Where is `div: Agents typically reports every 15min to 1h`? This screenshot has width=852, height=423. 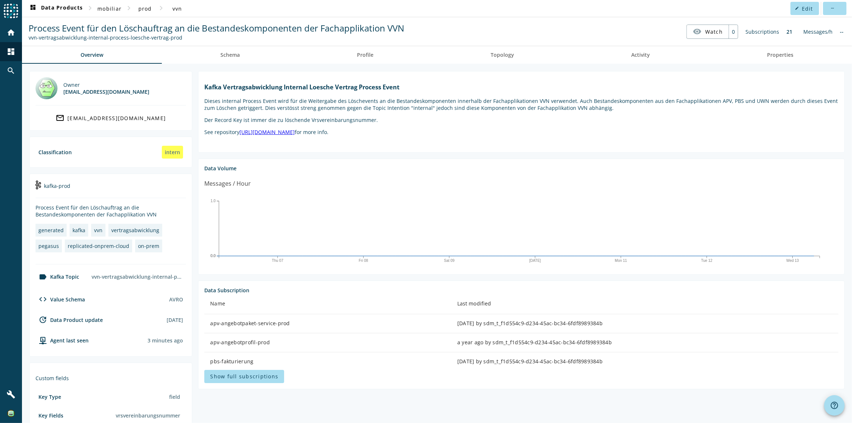 div: Agents typically reports every 15min to 1h is located at coordinates (165, 340).